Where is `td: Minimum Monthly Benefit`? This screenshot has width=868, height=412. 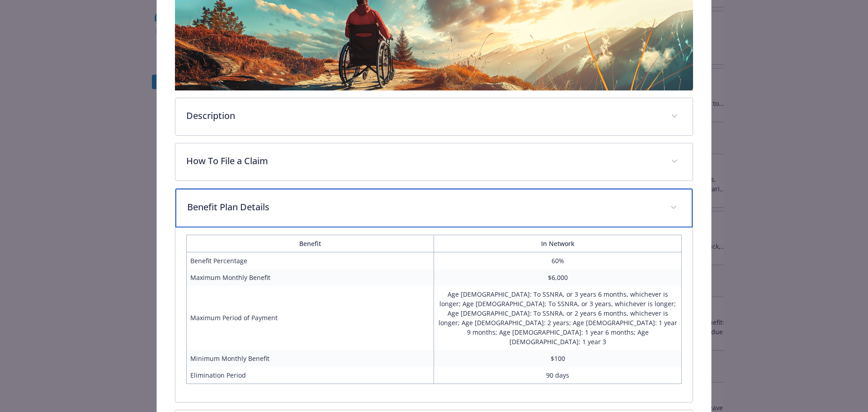
td: Minimum Monthly Benefit is located at coordinates (310, 358).